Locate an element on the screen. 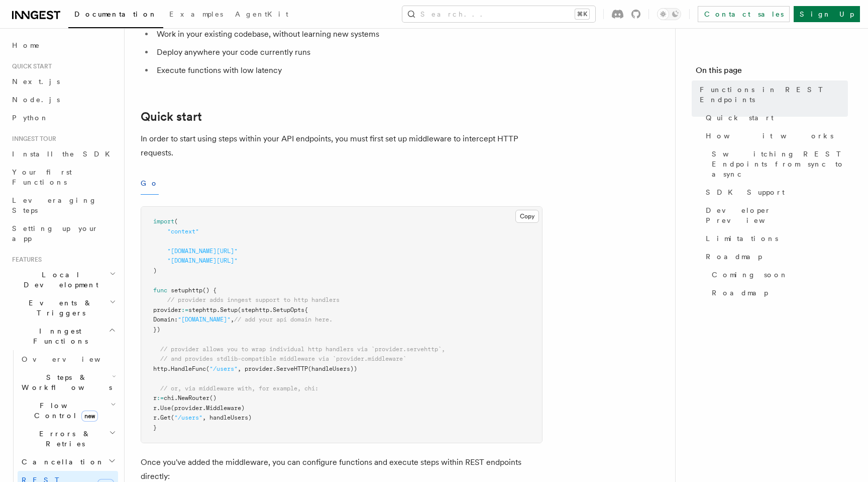 The image size is (868, 482). li: Execute functions with low latency is located at coordinates (348, 70).